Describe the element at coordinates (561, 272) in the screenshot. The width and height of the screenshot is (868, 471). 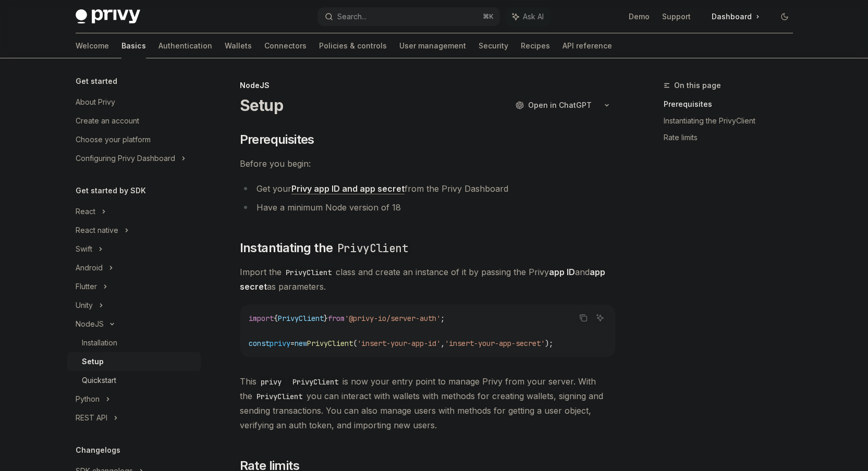
I see `strong: app ID` at that location.